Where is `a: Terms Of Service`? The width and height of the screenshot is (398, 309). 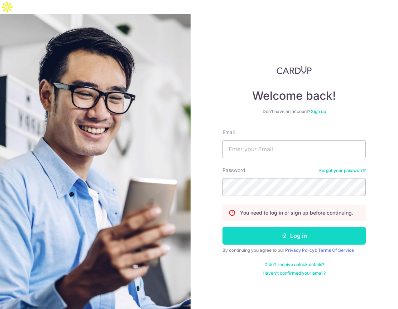
a: Terms Of Service is located at coordinates (336, 250).